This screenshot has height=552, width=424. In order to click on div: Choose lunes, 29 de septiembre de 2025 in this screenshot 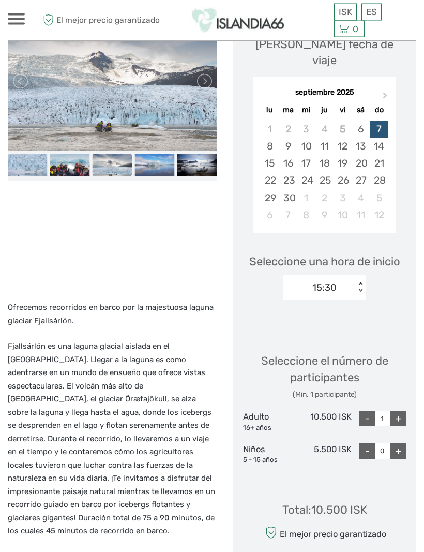, I will do `click(269, 198)`.